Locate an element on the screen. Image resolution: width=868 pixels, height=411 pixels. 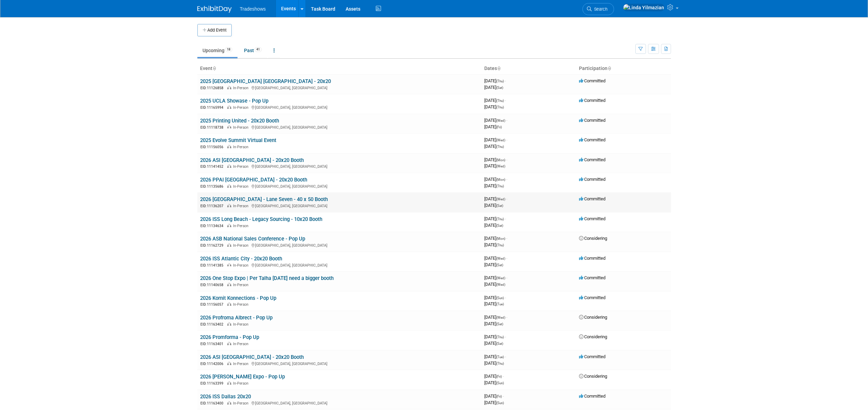
span: EID: 11163402 is located at coordinates (213, 324).